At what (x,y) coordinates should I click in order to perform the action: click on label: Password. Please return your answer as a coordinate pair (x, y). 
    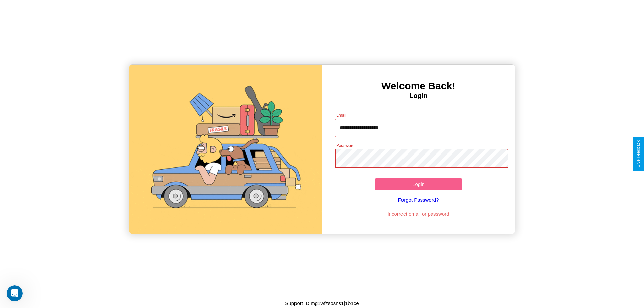
    Looking at the image, I should click on (345, 146).